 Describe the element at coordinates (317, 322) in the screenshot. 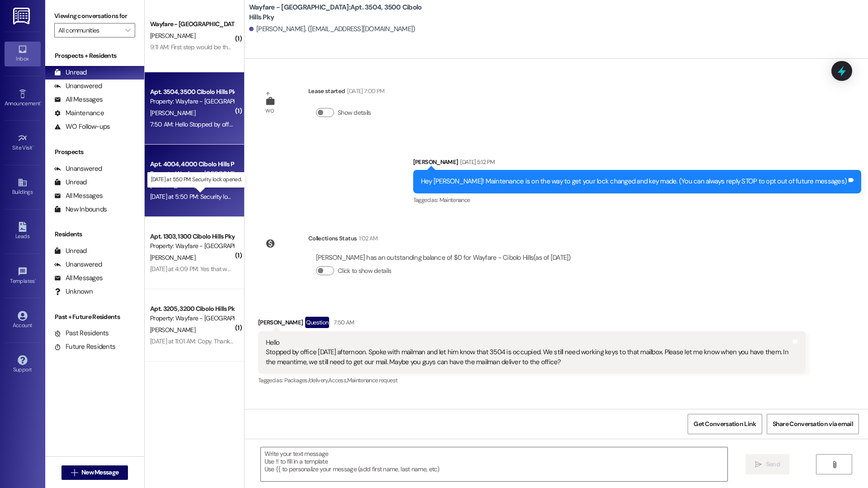

I see `div: Question` at that location.